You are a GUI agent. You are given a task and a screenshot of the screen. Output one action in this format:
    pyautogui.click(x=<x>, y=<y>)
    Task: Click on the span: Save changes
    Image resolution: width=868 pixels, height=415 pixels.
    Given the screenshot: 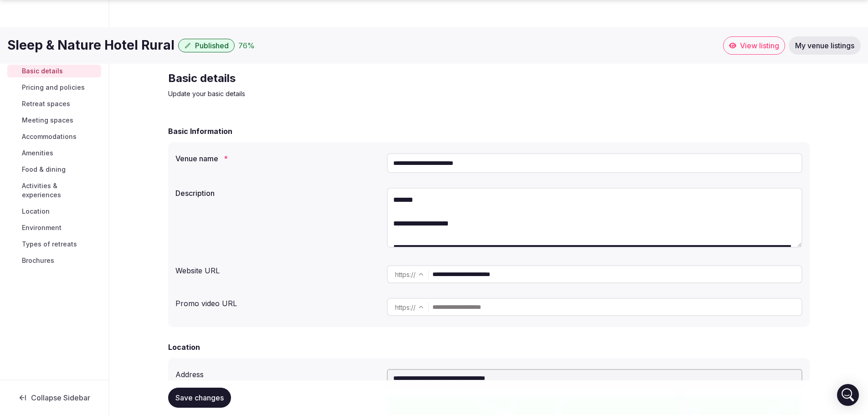 What is the action you would take?
    pyautogui.click(x=199, y=398)
    